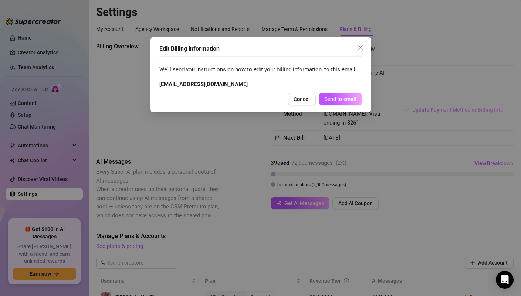  What do you see at coordinates (261, 49) in the screenshot?
I see `div: Edit Billing information` at bounding box center [261, 49].